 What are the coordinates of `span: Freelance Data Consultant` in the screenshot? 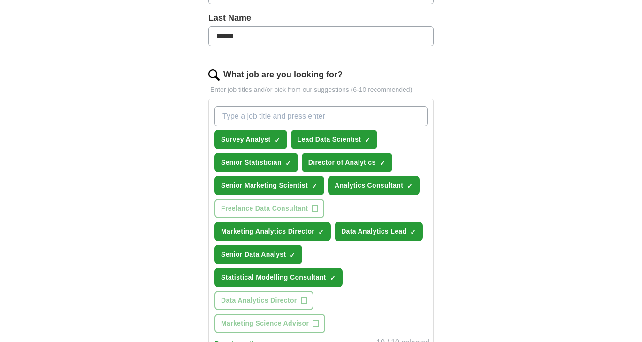 It's located at (264, 208).